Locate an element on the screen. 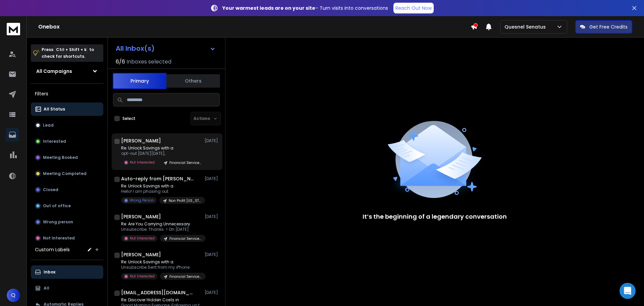 The image size is (644, 306). span: Ctrl + Shift + k is located at coordinates (71, 49).